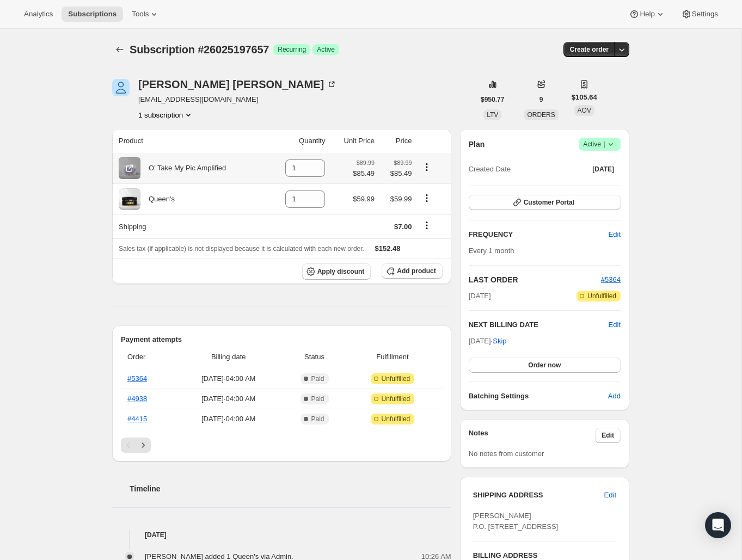 The height and width of the screenshot is (560, 742). What do you see at coordinates (281, 445) in the screenshot?
I see `nav: Pagination` at bounding box center [281, 445].